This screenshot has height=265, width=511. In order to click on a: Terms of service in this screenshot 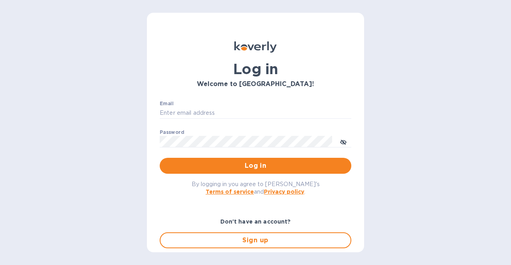, I will do `click(229, 192)`.